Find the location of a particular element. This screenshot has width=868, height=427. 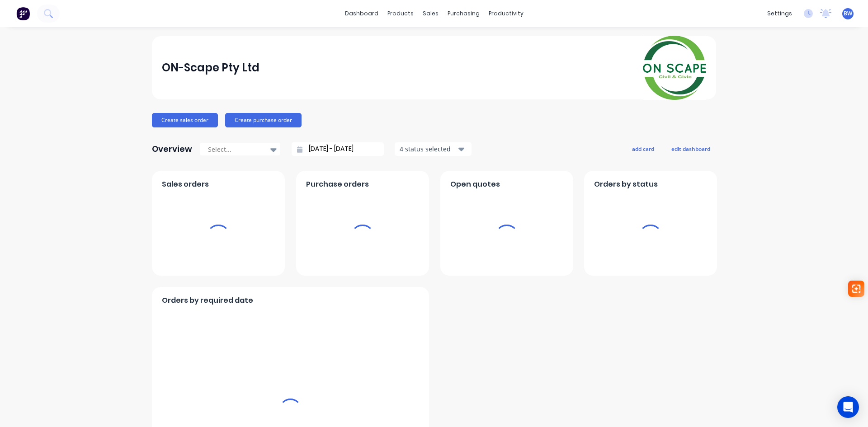

button: 4 status selected is located at coordinates (433, 149).